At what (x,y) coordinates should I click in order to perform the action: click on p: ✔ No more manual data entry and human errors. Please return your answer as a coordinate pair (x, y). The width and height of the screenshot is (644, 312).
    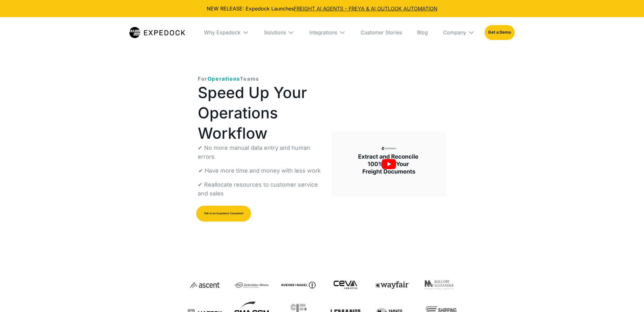
    Looking at the image, I should click on (260, 153).